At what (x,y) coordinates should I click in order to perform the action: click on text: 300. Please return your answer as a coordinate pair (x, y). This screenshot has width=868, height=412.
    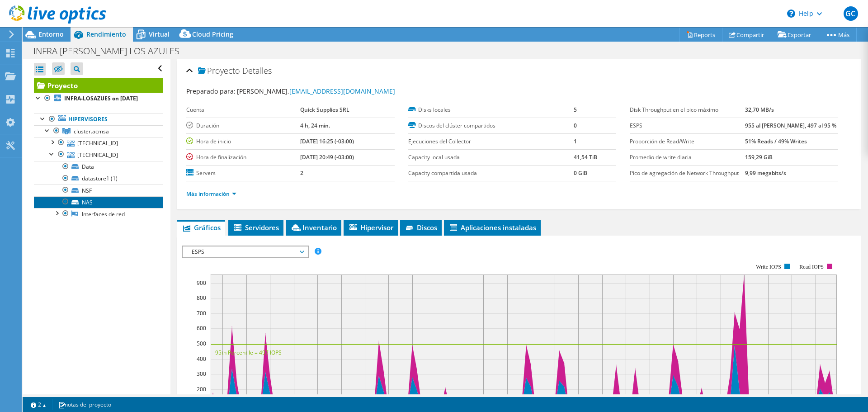
    Looking at the image, I should click on (201, 373).